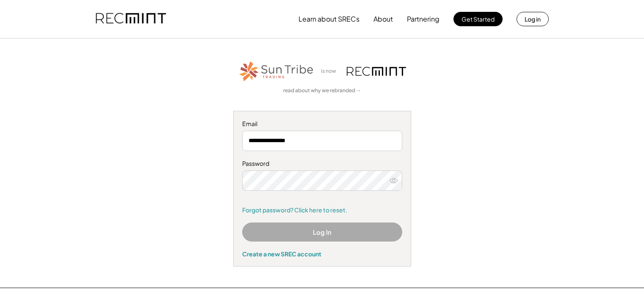  Describe the element at coordinates (322, 164) in the screenshot. I see `div: Password` at that location.